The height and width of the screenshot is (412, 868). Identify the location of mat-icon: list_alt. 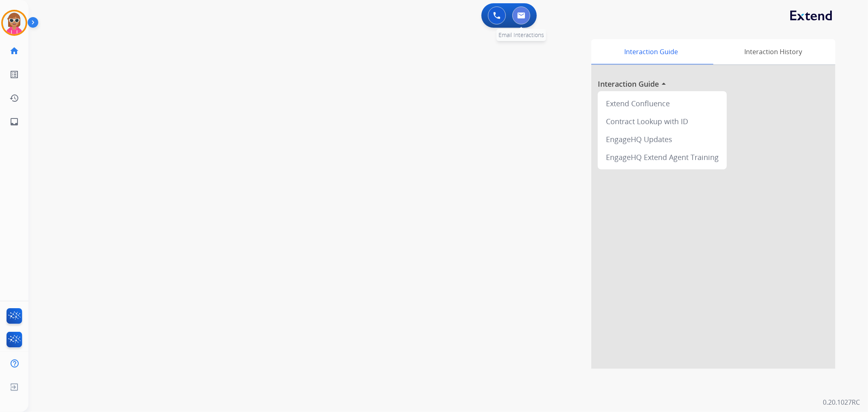
(15, 75).